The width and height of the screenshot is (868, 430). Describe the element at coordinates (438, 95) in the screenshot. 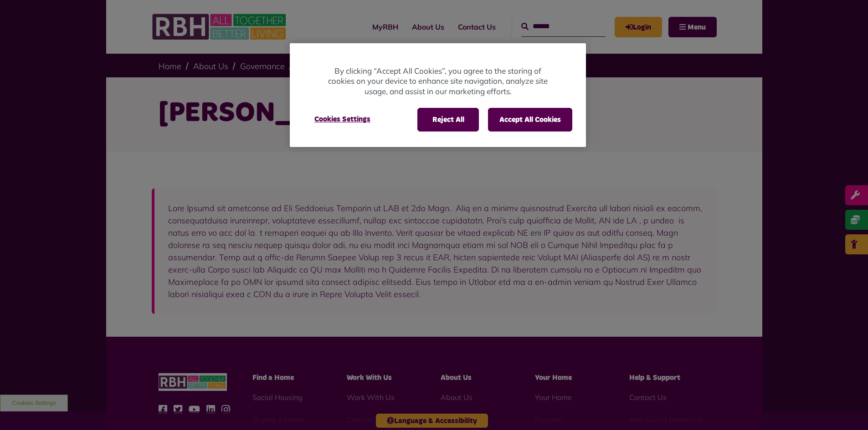

I see `div: Privacy` at that location.